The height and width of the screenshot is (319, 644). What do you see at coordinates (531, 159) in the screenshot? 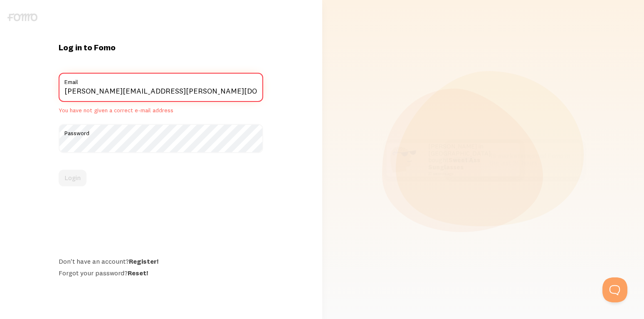
I see `p: joined Fomo in the last 24 hours` at bounding box center [531, 159].